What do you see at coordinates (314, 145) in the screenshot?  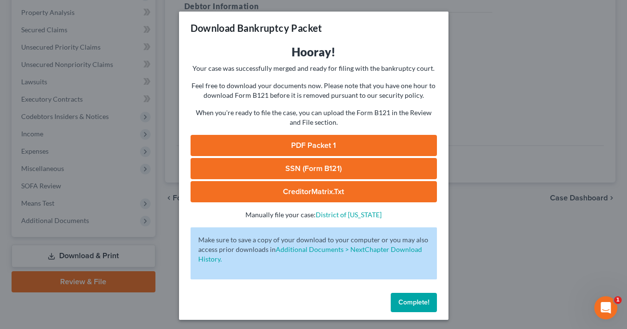 I see `a: PDF Packet 1` at bounding box center [314, 145].